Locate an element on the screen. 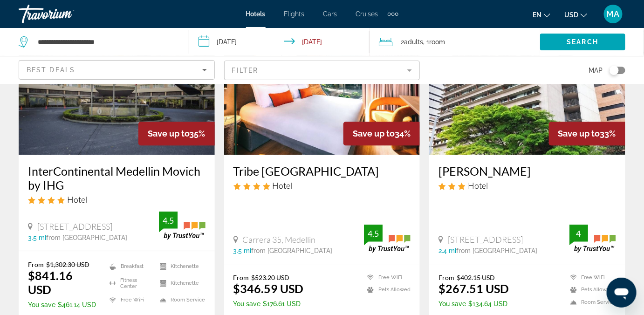 The height and width of the screenshot is (315, 644). h3: InterContinental Medellin Movich by IHG is located at coordinates (116, 178).